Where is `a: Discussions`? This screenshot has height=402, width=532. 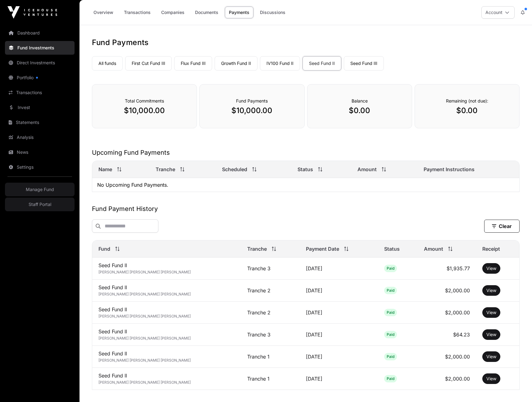 a: Discussions is located at coordinates (273, 12).